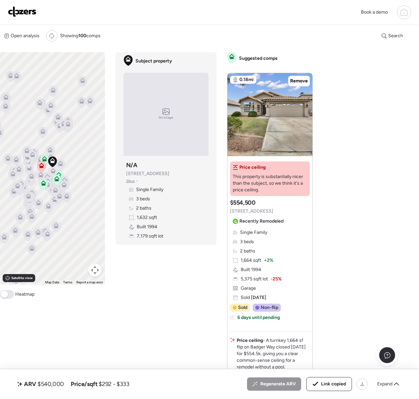 This screenshot has height=399, width=419. Describe the element at coordinates (52, 282) in the screenshot. I see `button: Map Data` at that location.